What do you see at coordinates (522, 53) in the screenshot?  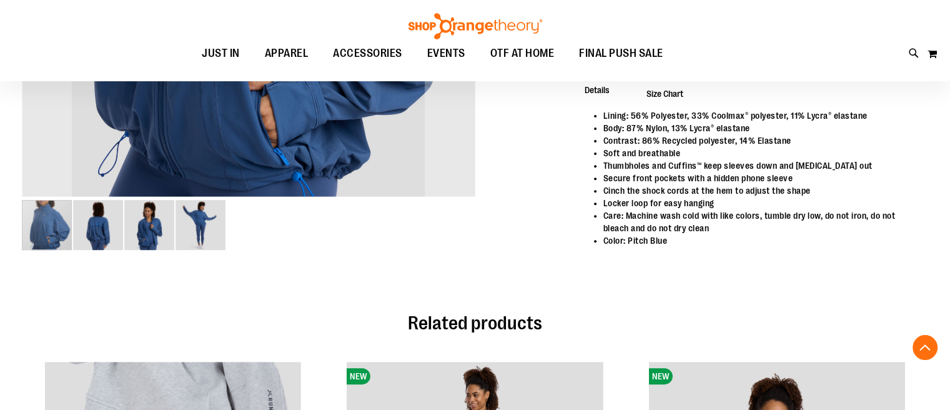 I see `span: OTF AT HOME` at bounding box center [522, 53].